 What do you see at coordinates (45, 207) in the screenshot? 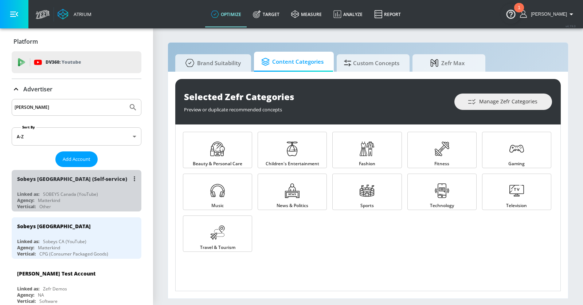
I see `div: Other` at bounding box center [45, 207].